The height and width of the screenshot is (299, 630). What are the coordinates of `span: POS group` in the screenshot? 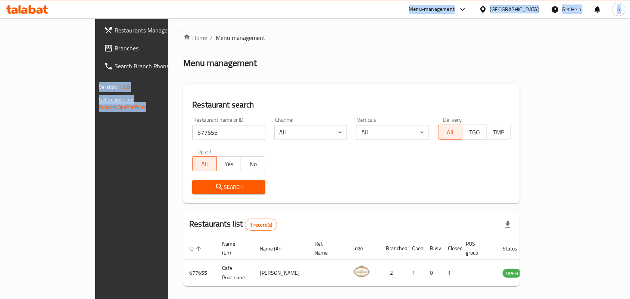 It's located at (477, 248).